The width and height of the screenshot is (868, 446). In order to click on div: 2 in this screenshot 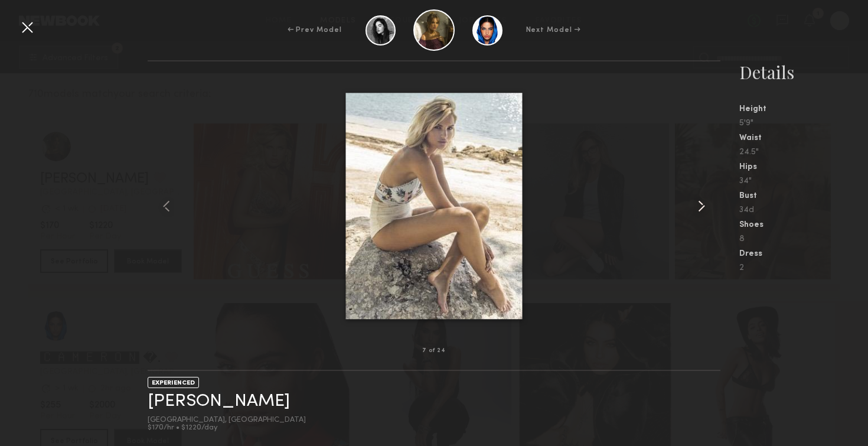, I will do `click(803, 268)`.